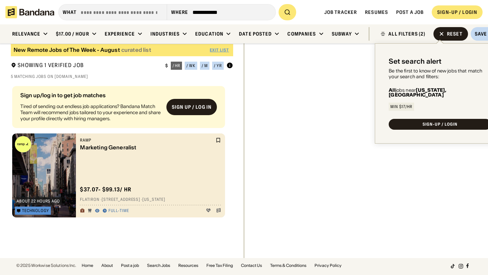 The width and height of the screenshot is (488, 275). I want to click on a: Terms & Conditions, so click(288, 266).